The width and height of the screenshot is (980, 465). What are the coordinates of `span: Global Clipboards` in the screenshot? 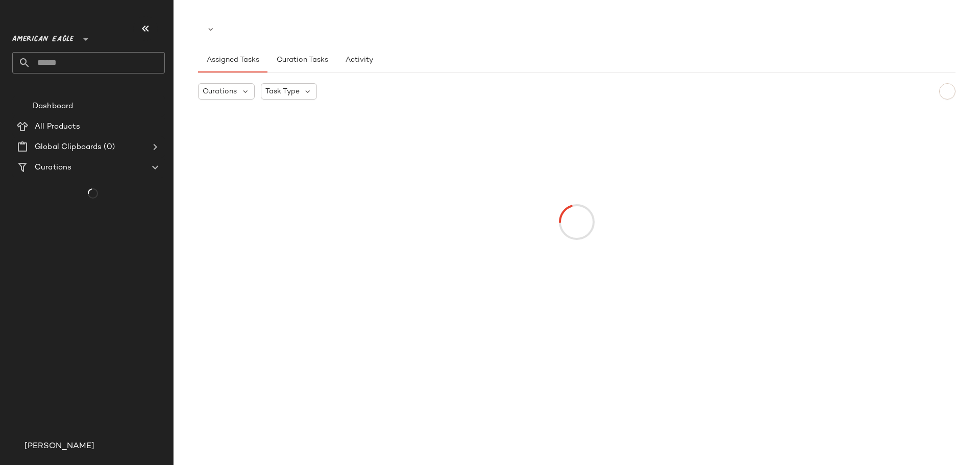 It's located at (68, 147).